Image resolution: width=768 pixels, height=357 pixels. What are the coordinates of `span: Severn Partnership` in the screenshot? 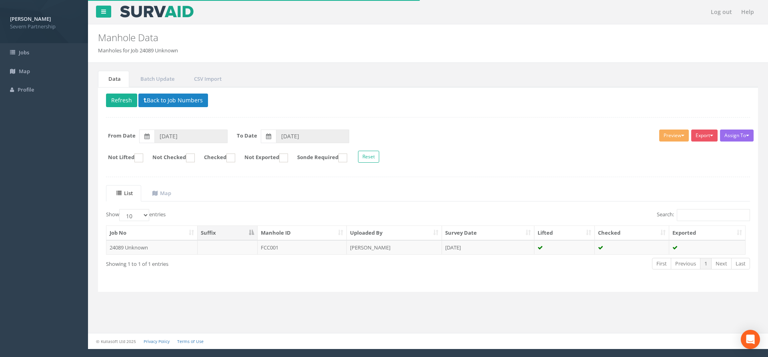 It's located at (44, 26).